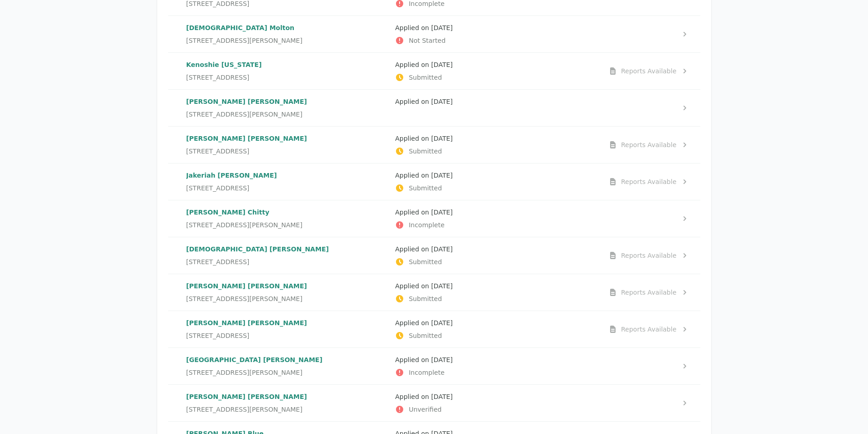  What do you see at coordinates (496, 41) in the screenshot?
I see `p: Not Started` at bounding box center [496, 41].